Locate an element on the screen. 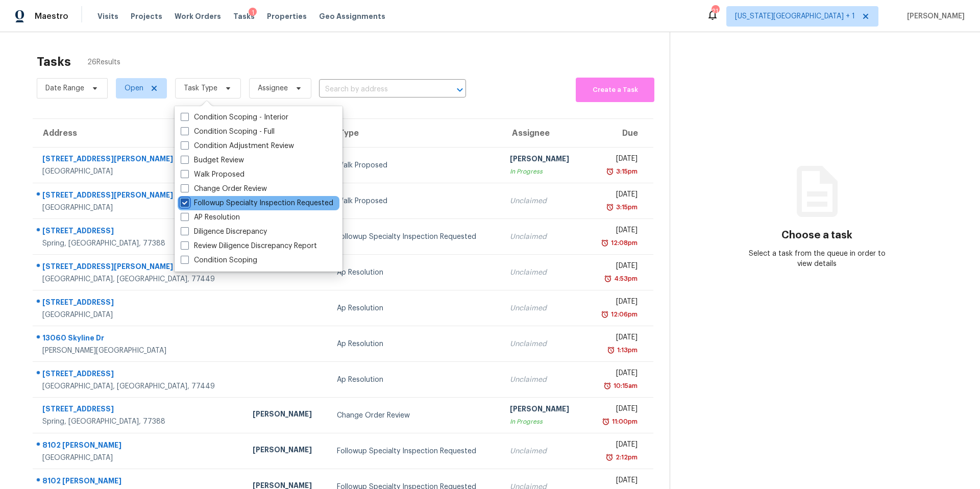  label: Condition Scoping is located at coordinates (219, 261).